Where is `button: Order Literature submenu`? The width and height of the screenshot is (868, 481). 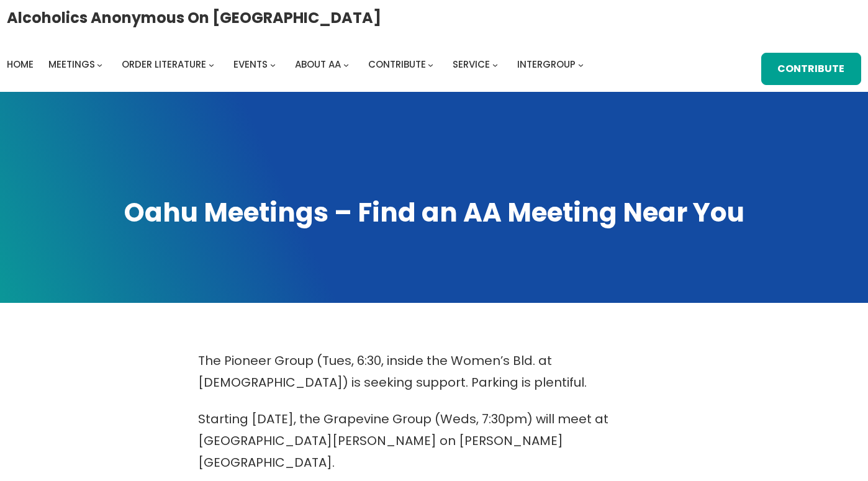
button: Order Literature submenu is located at coordinates (211, 64).